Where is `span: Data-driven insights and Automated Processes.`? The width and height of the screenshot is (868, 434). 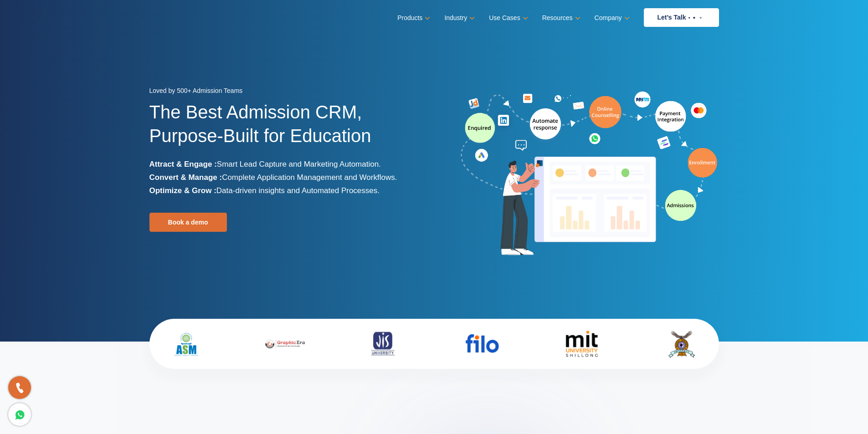
span: Data-driven insights and Automated Processes. is located at coordinates (298, 191).